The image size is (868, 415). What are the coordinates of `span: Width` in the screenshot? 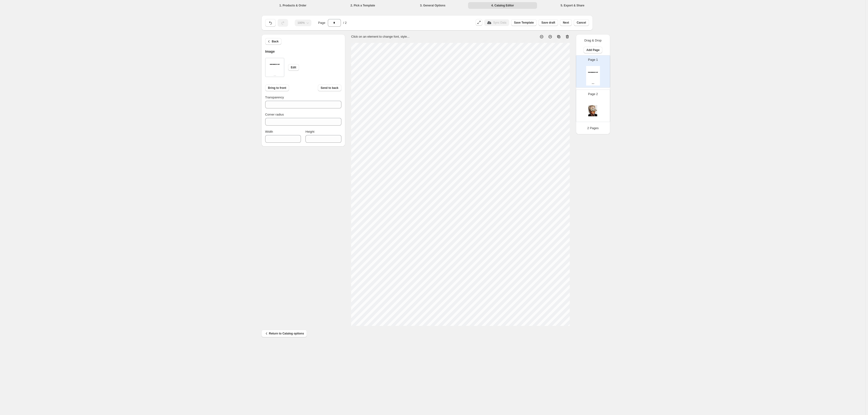 It's located at (269, 131).